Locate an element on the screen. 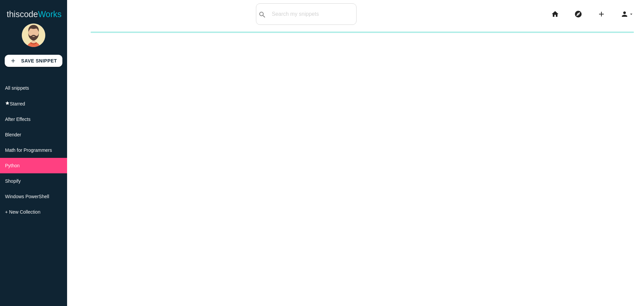 The height and width of the screenshot is (306, 644). span: Starred is located at coordinates (18, 104).